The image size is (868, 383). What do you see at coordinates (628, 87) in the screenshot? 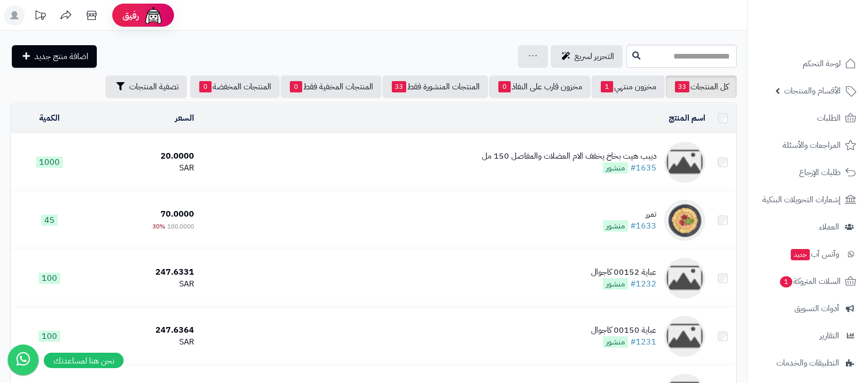
I see `a: مخزون منتهي1` at bounding box center [628, 87].